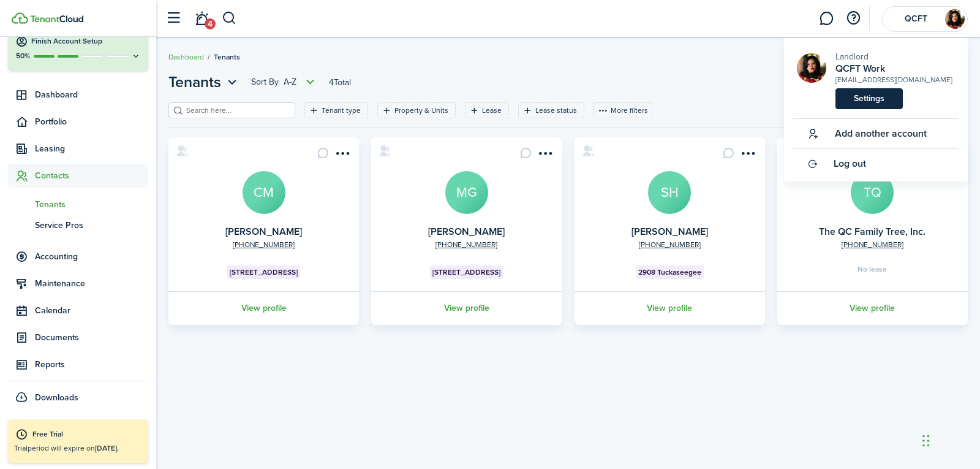  I want to click on a: TQ, so click(872, 192).